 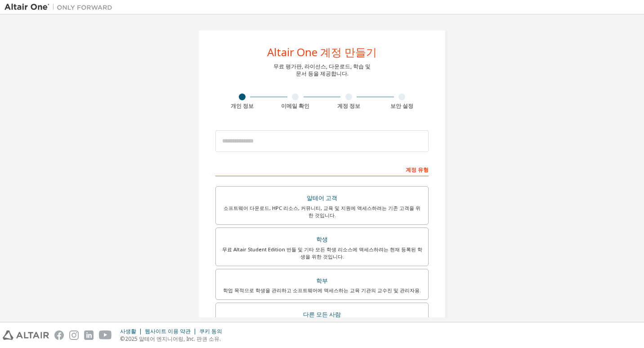 What do you see at coordinates (322, 240) in the screenshot?
I see `div: 학생` at bounding box center [322, 240].